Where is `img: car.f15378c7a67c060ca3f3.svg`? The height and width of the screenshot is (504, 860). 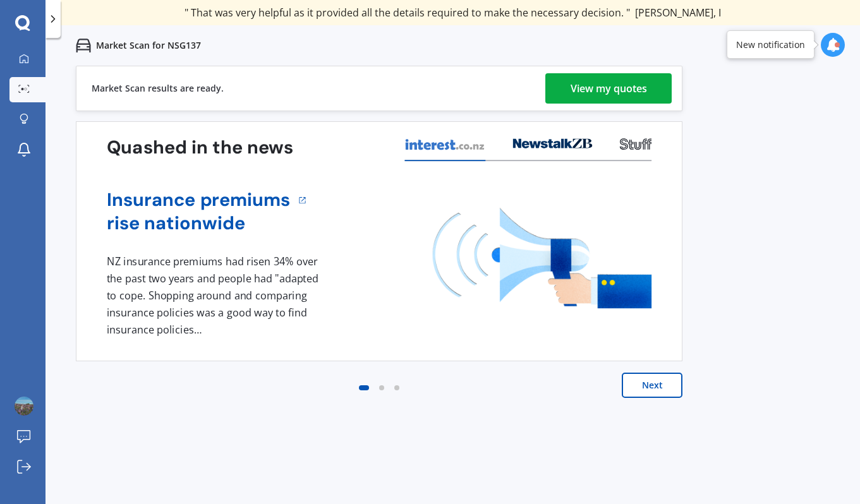
img: car.f15378c7a67c060ca3f3.svg is located at coordinates (83, 45).